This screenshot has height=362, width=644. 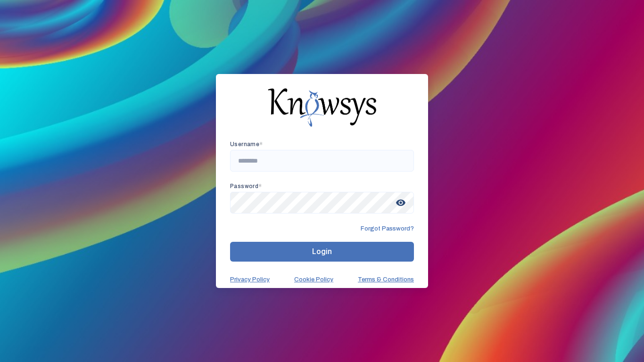 What do you see at coordinates (247, 144) in the screenshot?
I see `app-required-indication: Username` at bounding box center [247, 144].